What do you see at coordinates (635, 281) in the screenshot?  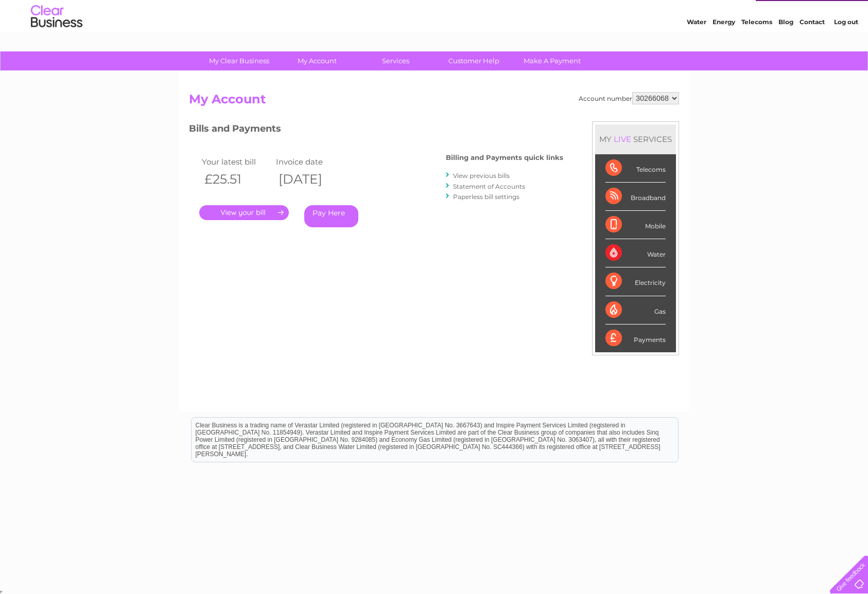 I see `div: Electricity` at bounding box center [635, 281].